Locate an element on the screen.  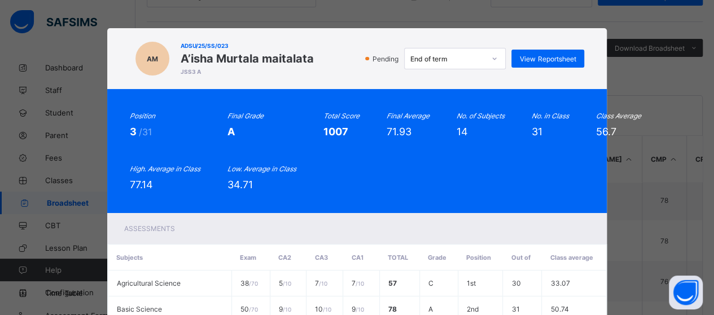
span: CA3 is located at coordinates (321, 258).